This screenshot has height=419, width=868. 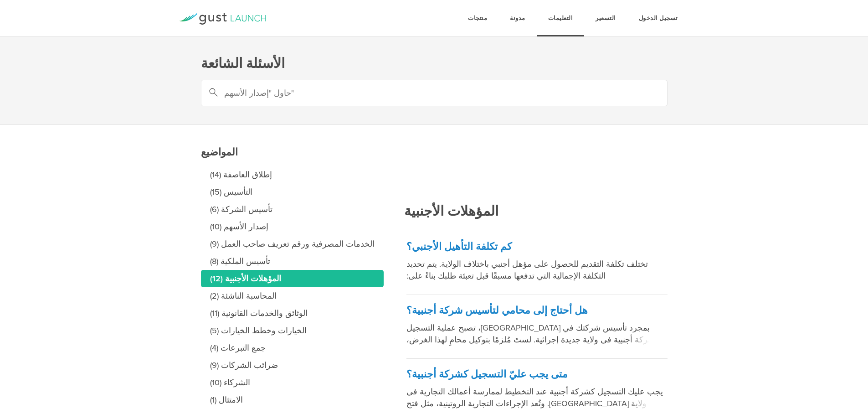 What do you see at coordinates (219, 153) in the screenshot?
I see `font: المواضيع` at bounding box center [219, 153].